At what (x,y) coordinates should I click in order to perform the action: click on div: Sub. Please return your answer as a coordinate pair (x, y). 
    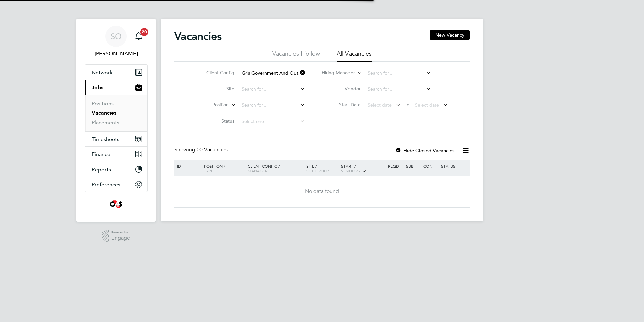
    Looking at the image, I should click on (413, 166).